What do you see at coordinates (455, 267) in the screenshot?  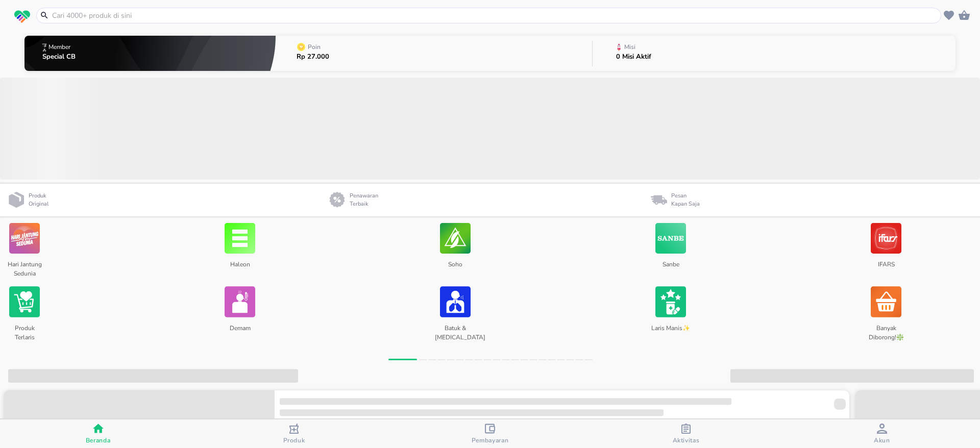 I see `p: Soho` at bounding box center [455, 267].